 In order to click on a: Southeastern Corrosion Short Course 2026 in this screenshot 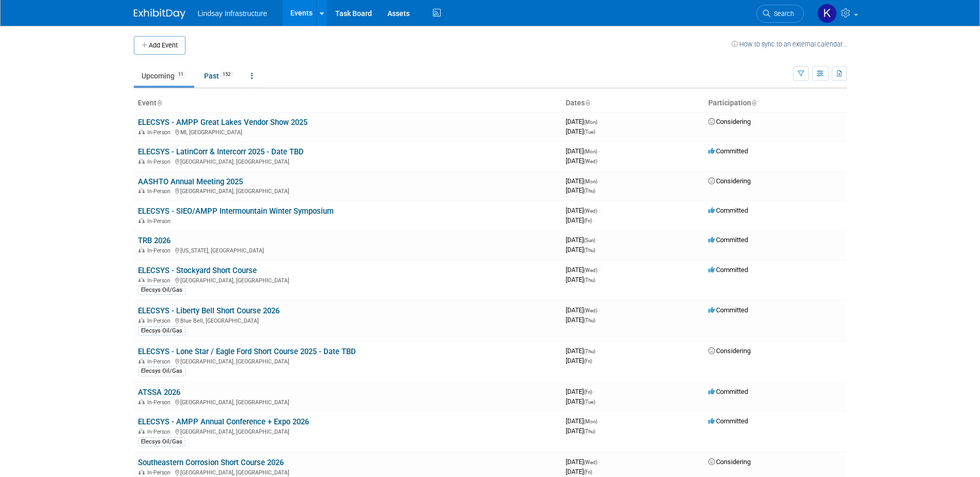, I will do `click(210, 462)`.